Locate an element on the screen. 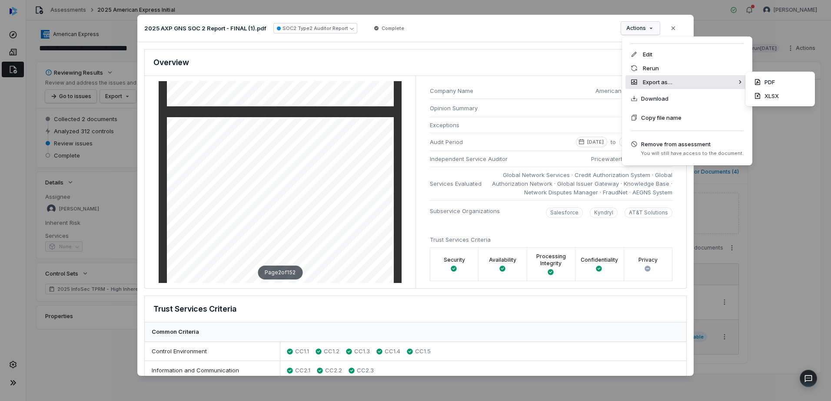 The width and height of the screenshot is (831, 401). div: XLSX is located at coordinates (780, 96).